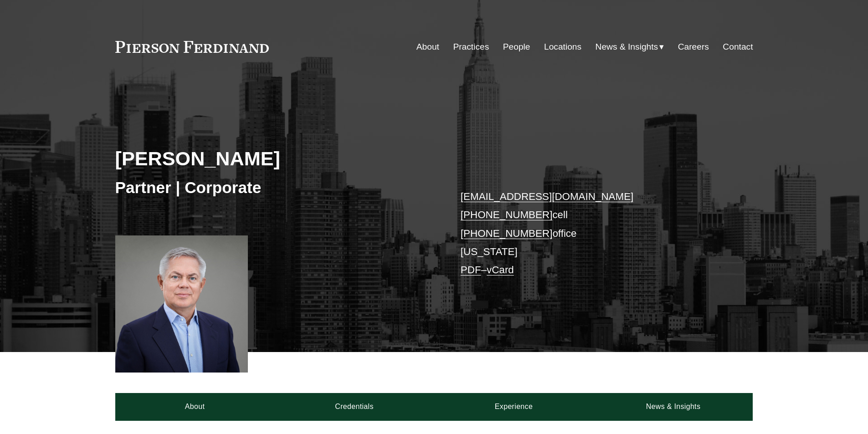 Image resolution: width=868 pixels, height=434 pixels. Describe the element at coordinates (627, 47) in the screenshot. I see `span: News & Insights` at that location.